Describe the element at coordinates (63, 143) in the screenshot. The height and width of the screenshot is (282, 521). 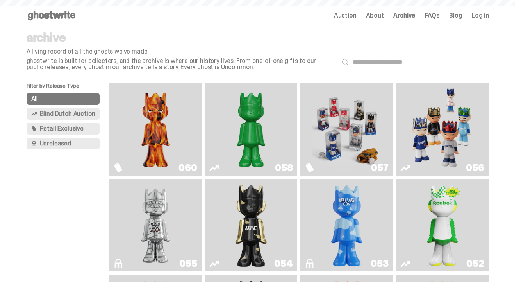
I see `button: Unreleased` at that location.